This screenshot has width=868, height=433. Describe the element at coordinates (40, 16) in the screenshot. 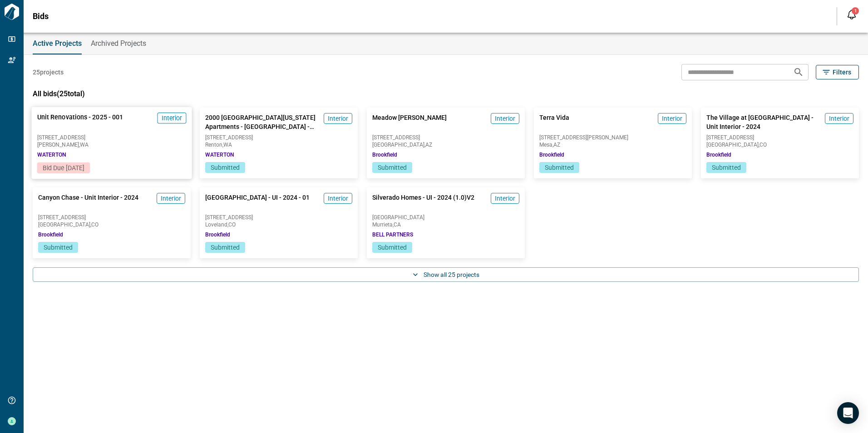

I see `span: Bids` at that location.